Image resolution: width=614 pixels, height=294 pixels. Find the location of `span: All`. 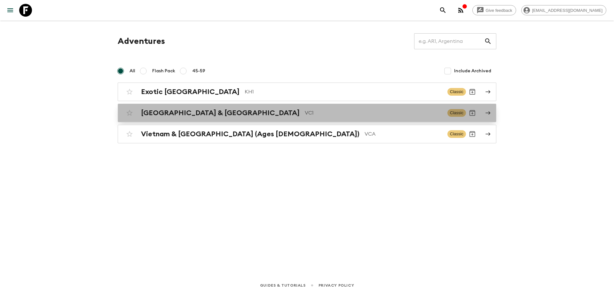

span: All is located at coordinates (132, 71).